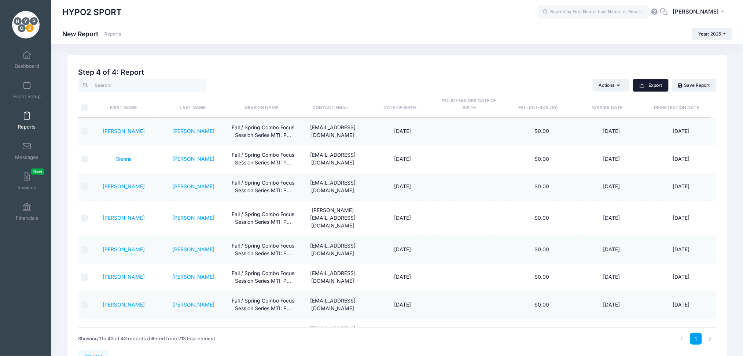  I want to click on button: Export, so click(651, 85).